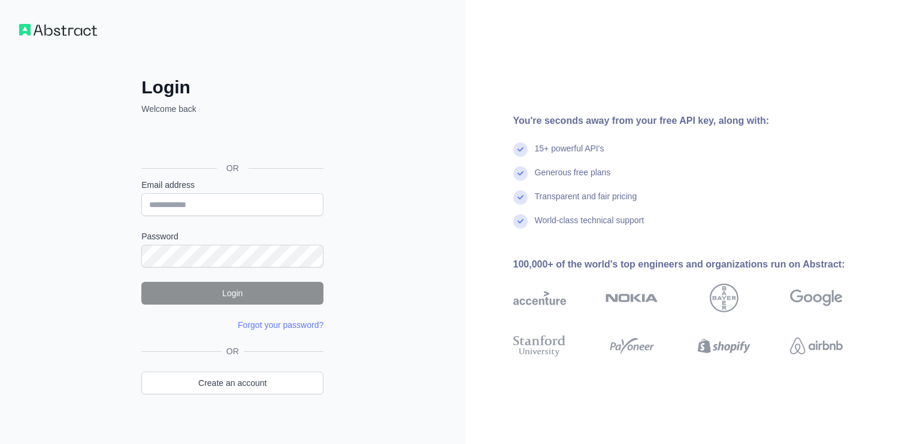 The image size is (911, 444). What do you see at coordinates (569, 154) in the screenshot?
I see `div: 15+ powerful API's` at bounding box center [569, 154].